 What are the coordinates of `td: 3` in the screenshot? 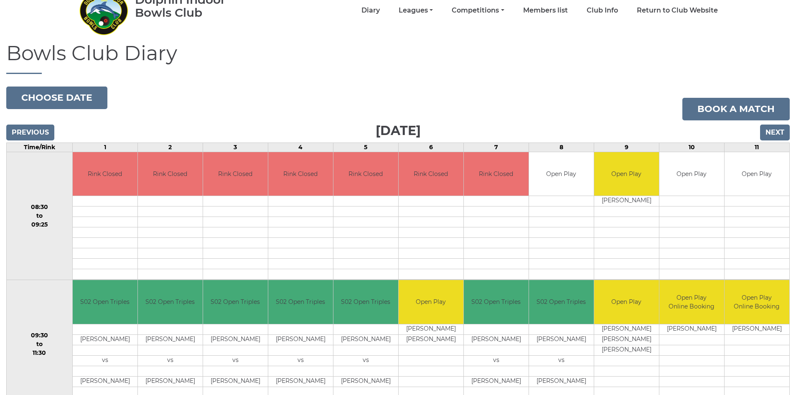 It's located at (235, 147).